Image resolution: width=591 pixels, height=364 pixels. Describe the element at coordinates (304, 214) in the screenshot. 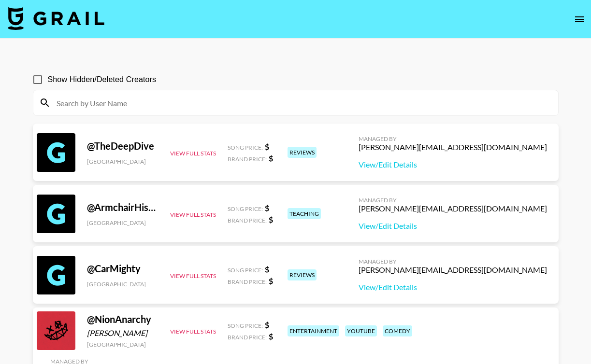

I see `div: teaching` at that location.